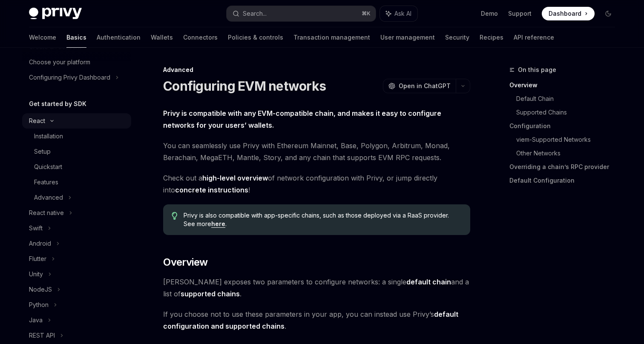  Describe the element at coordinates (43, 38) in the screenshot. I see `a: Welcome` at that location.